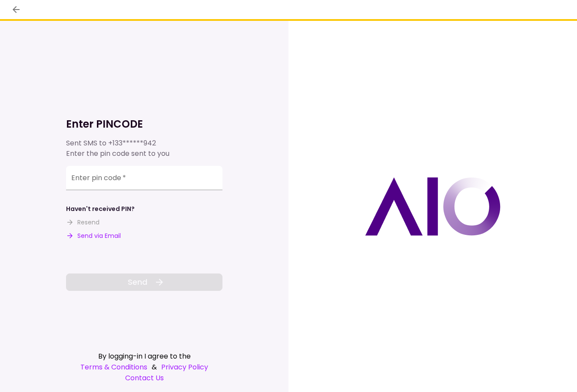 This screenshot has height=392, width=577. Describe the element at coordinates (144, 124) in the screenshot. I see `h1: Enter PINCODE` at that location.